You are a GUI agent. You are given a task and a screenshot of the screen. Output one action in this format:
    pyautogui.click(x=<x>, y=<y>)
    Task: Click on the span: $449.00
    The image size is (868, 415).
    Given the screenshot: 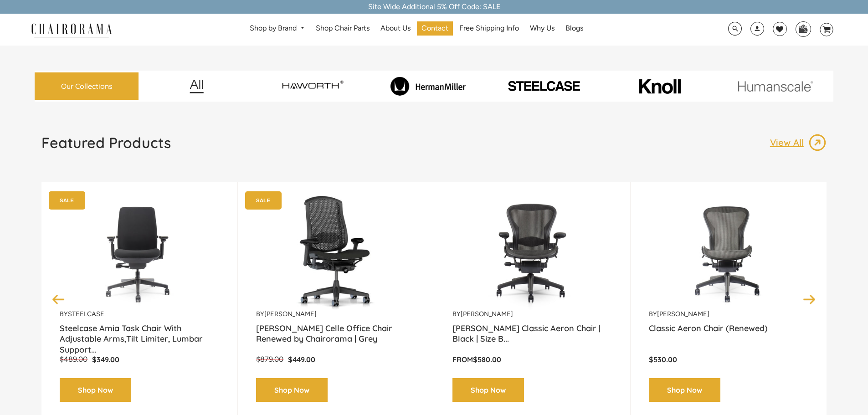 What is the action you would take?
    pyautogui.click(x=301, y=359)
    